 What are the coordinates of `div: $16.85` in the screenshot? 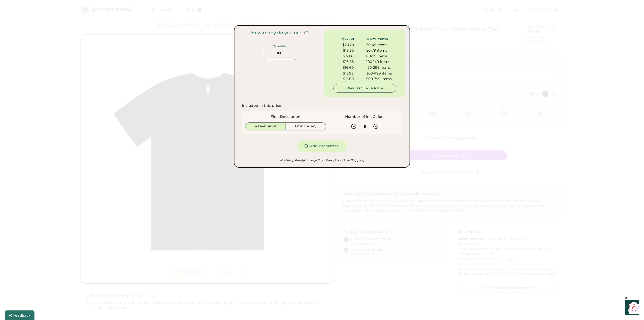 It's located at (348, 62).